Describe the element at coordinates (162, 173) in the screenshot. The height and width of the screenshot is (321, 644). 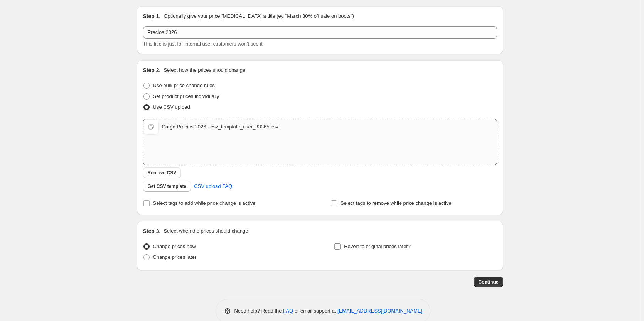
I see `button: Remove CSV` at that location.